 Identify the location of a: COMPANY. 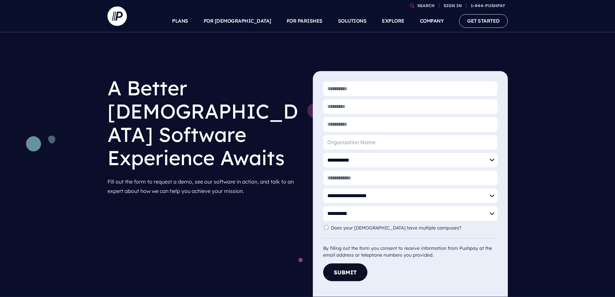
(432, 21).